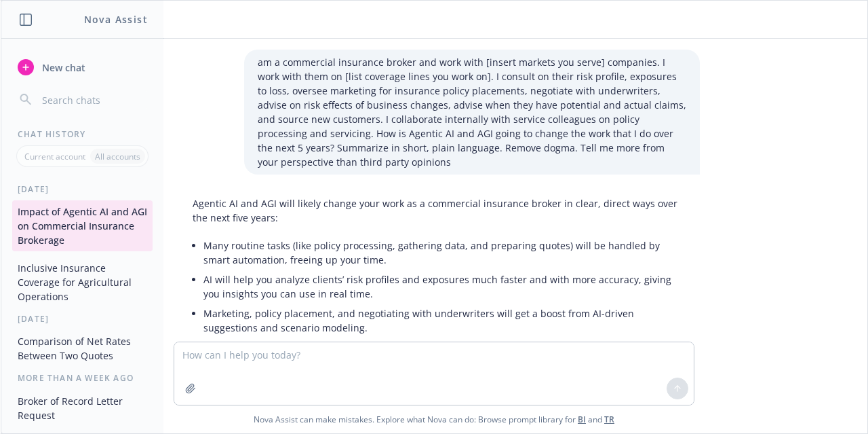  I want to click on button: Comparison of Net Rates Between Two Quotes, so click(82, 348).